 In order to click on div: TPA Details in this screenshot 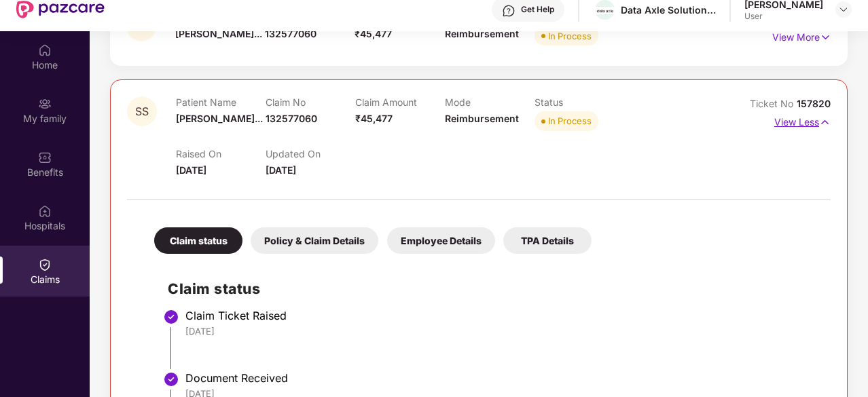, I will do `click(547, 240)`.